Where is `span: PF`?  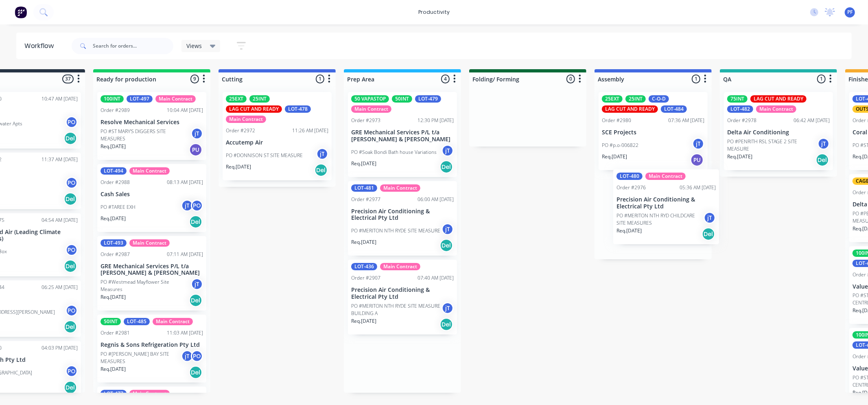
span: PF is located at coordinates (850, 13).